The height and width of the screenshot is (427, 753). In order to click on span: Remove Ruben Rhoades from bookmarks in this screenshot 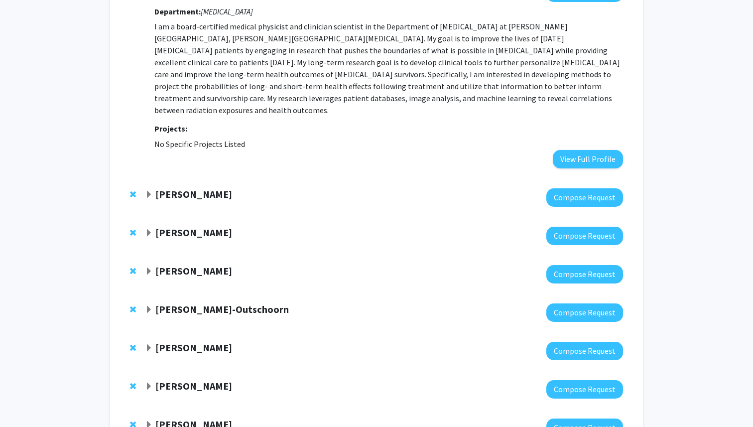, I will do `click(133, 348)`.